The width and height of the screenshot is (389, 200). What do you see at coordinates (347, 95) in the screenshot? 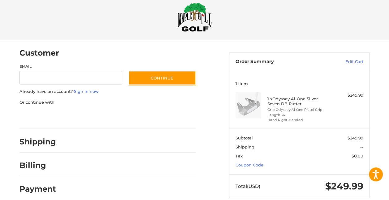
I see `div: $249.99` at bounding box center [347, 95].